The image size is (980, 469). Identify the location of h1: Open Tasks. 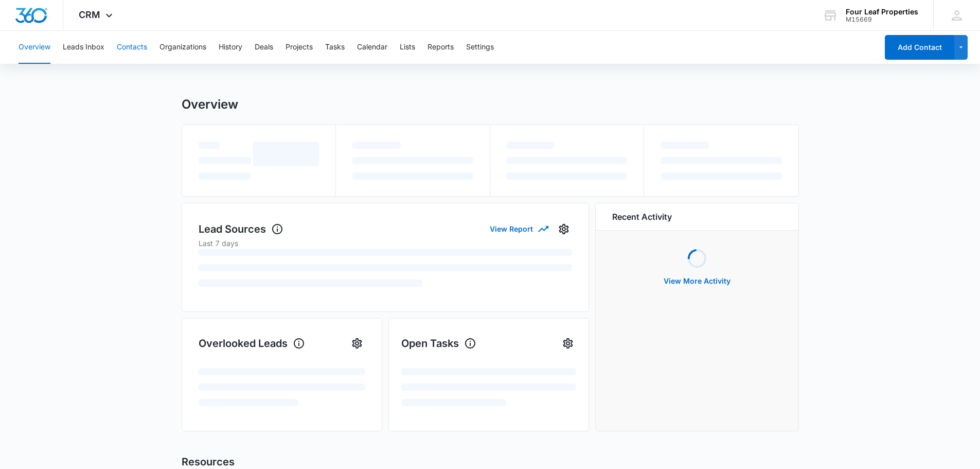
(439, 343).